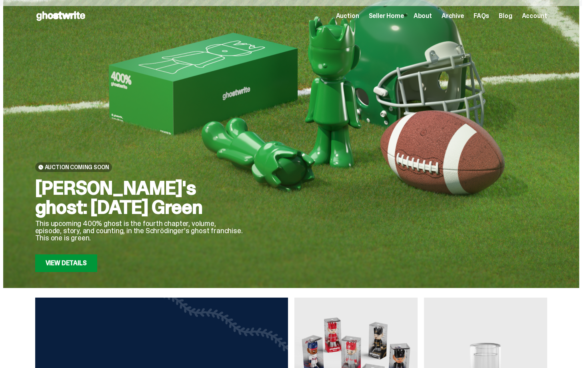 This screenshot has width=588, height=368. I want to click on span: Account, so click(535, 16).